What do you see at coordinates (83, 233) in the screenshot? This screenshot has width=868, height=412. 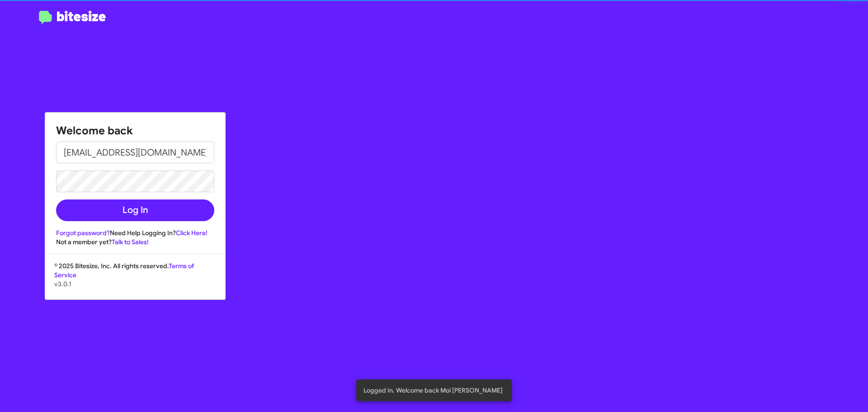 I see `a: Forgot password?` at bounding box center [83, 233].